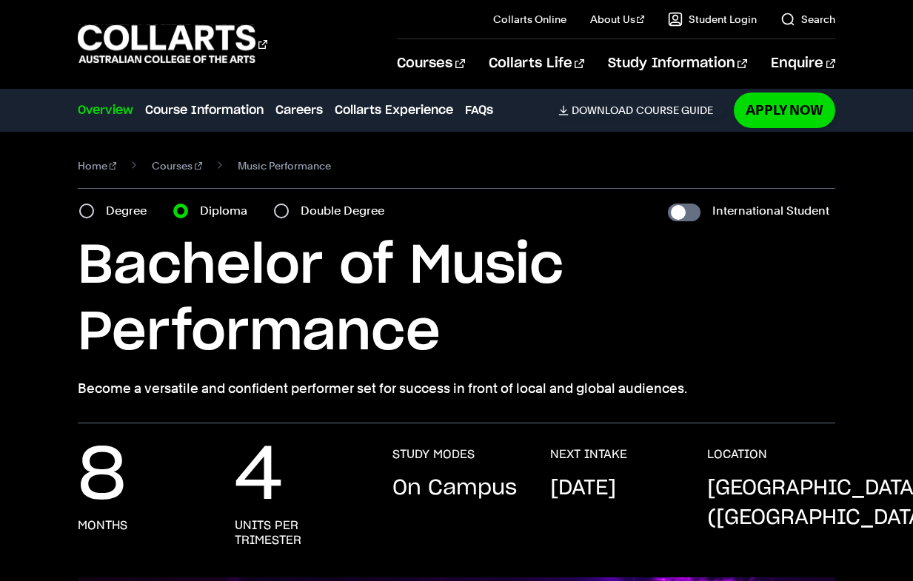 This screenshot has height=581, width=913. What do you see at coordinates (808, 19) in the screenshot?
I see `a: Search` at bounding box center [808, 19].